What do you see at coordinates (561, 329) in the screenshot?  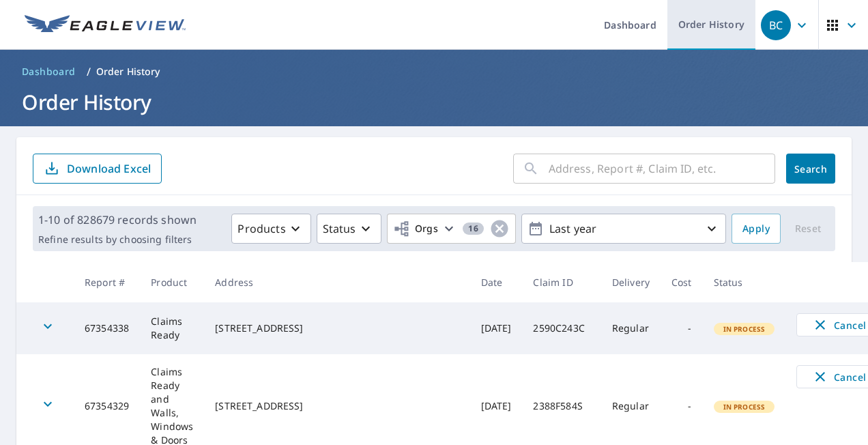 I see `td: 2590C243C` at bounding box center [561, 329].